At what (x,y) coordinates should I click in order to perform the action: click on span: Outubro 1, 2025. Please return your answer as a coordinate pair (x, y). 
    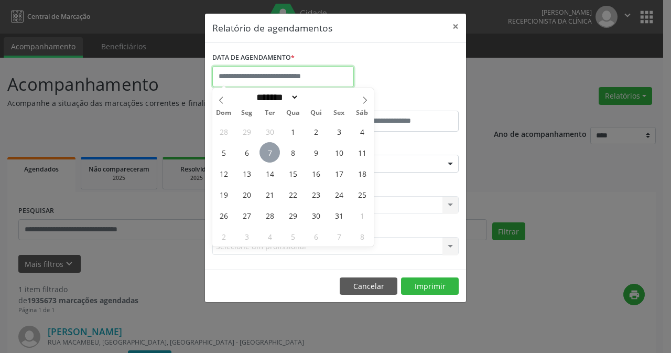
    Looking at the image, I should click on (292, 131).